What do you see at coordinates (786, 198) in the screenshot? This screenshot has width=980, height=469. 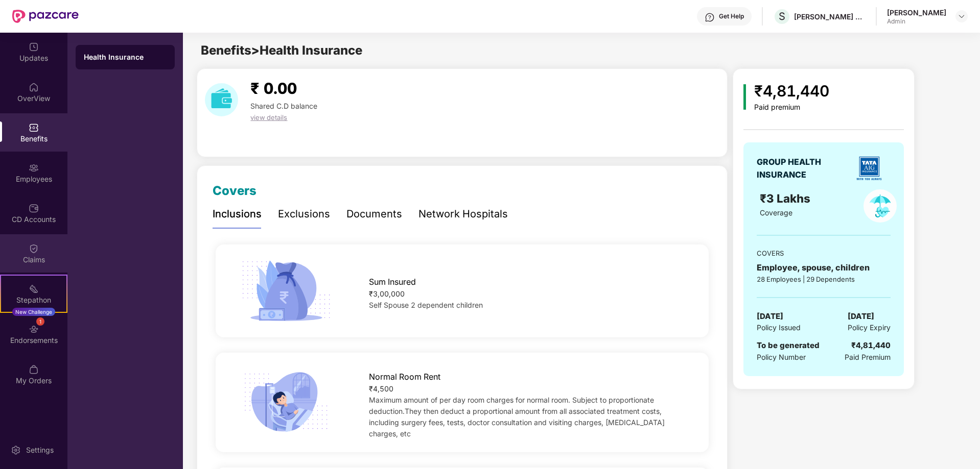 I see `span: ₹3 Lakhs` at bounding box center [786, 198].